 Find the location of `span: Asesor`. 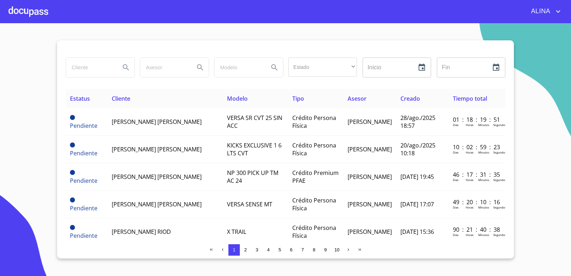

span: Asesor is located at coordinates (357, 99).